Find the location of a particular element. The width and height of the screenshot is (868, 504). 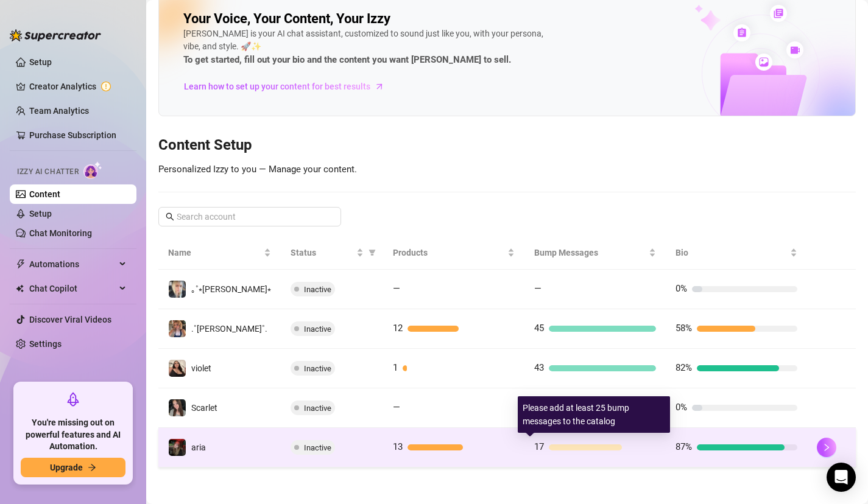

span: Status is located at coordinates (322, 253).